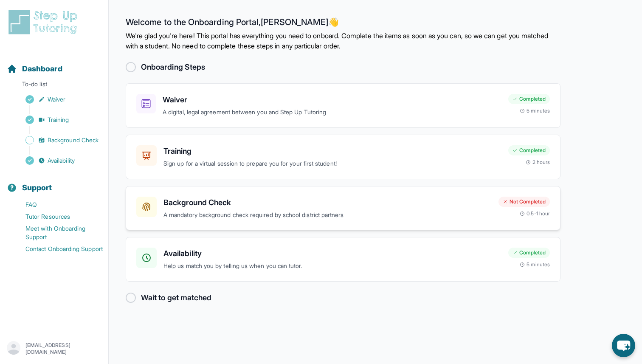  Describe the element at coordinates (61, 161) in the screenshot. I see `span: Availability` at that location.